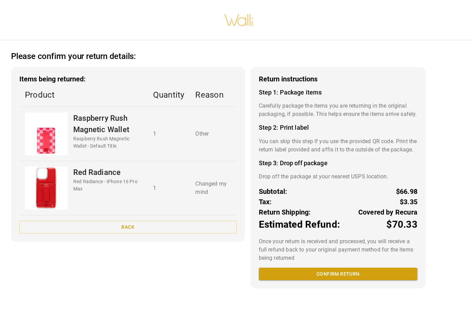  Describe the element at coordinates (338, 163) in the screenshot. I see `h4: Step 3: Drop off package` at that location.